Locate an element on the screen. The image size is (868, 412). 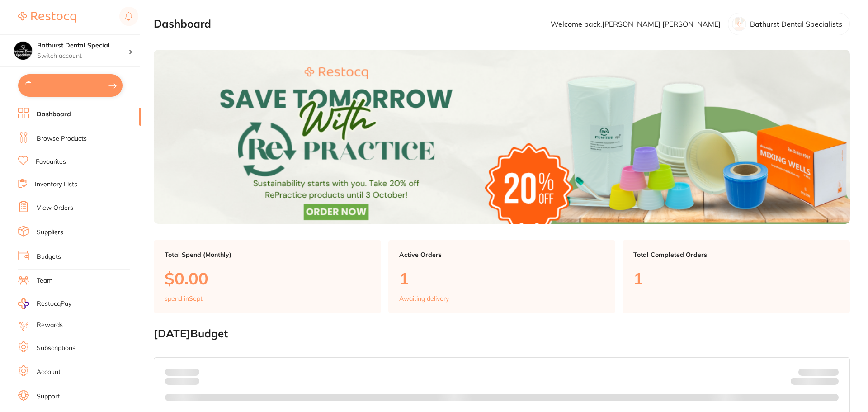
h4: Bathurst Dental Specialists is located at coordinates (82, 46).